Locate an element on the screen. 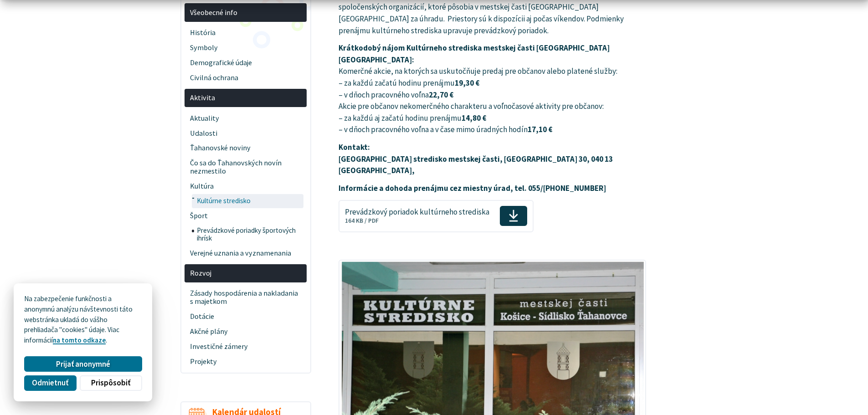 The height and width of the screenshot is (415, 868). span: Odmietnuť is located at coordinates (50, 383).